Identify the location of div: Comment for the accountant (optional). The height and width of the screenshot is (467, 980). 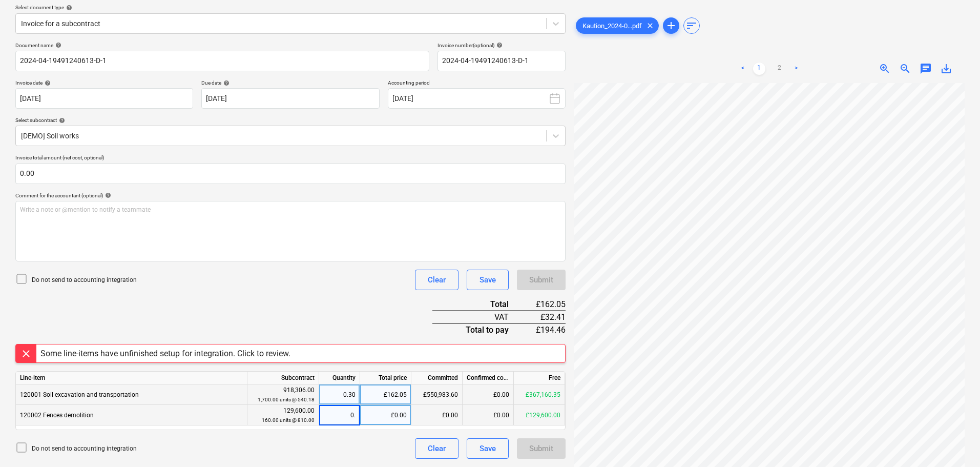
(291, 195).